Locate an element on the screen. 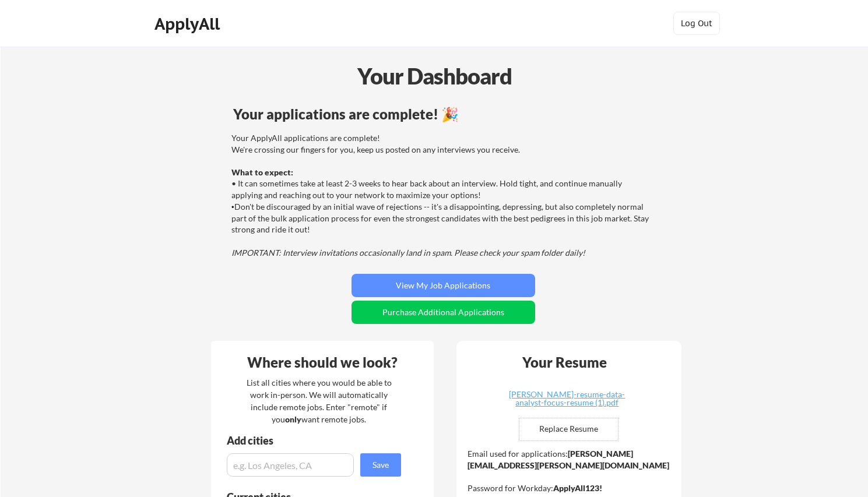 The width and height of the screenshot is (868, 497). strong: only is located at coordinates (293, 419).